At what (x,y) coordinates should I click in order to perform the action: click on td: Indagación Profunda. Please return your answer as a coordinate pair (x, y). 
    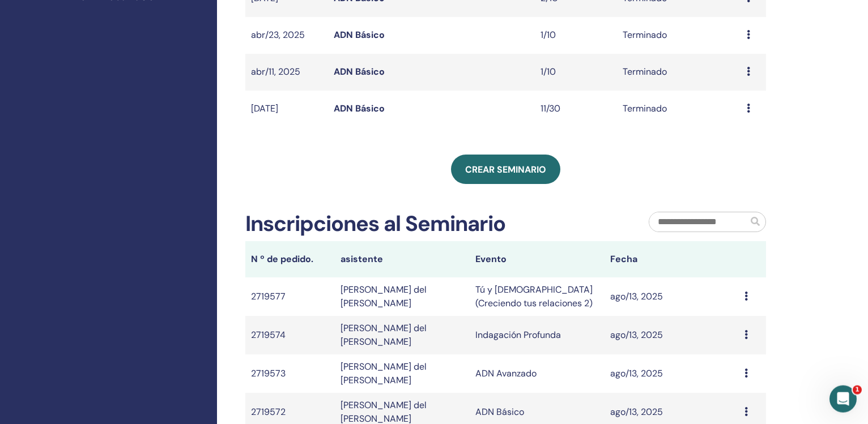
    Looking at the image, I should click on (537, 335).